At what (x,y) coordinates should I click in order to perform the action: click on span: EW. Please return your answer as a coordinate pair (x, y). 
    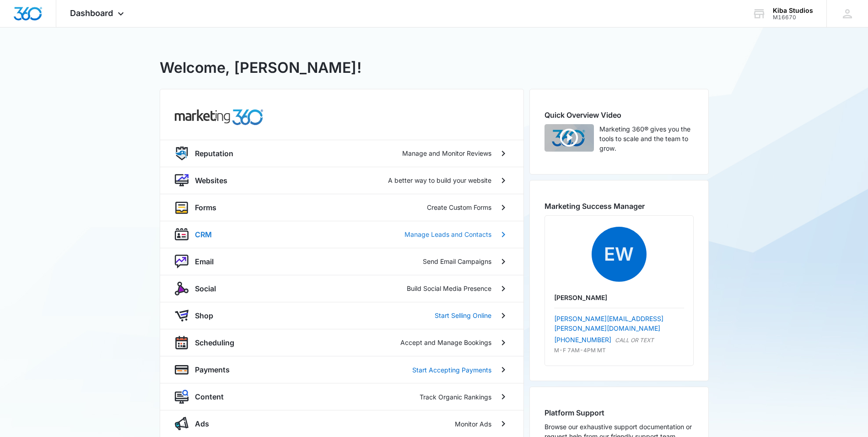
    Looking at the image, I should click on (619, 254).